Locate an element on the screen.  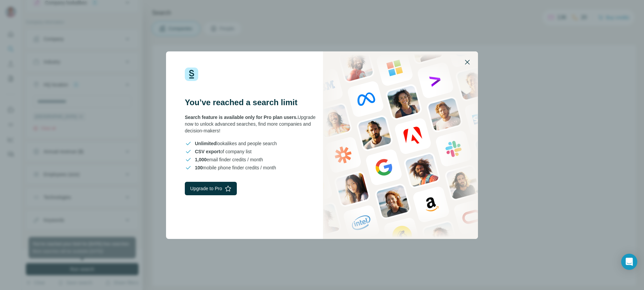
span: email finder credits / month is located at coordinates (229, 160).